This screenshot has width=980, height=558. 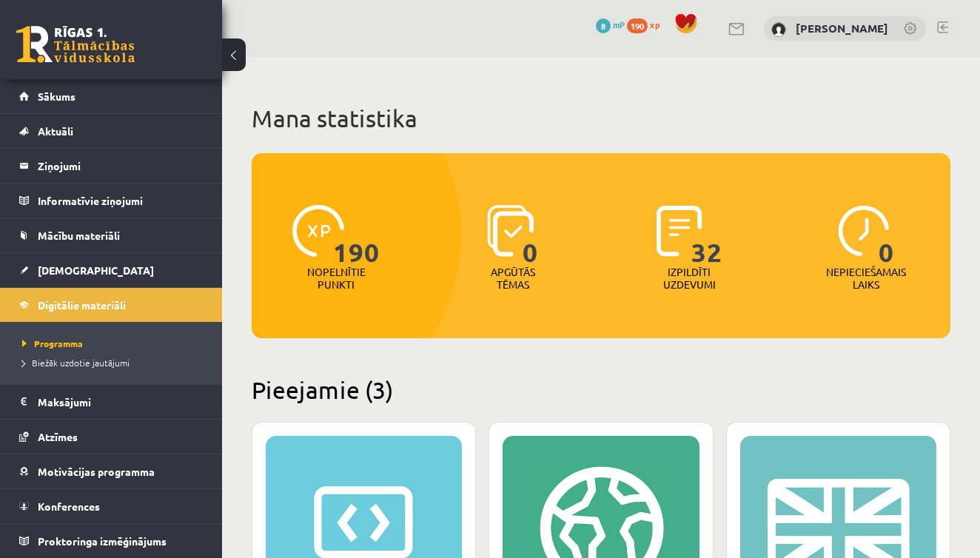 I want to click on span: mP, so click(x=619, y=24).